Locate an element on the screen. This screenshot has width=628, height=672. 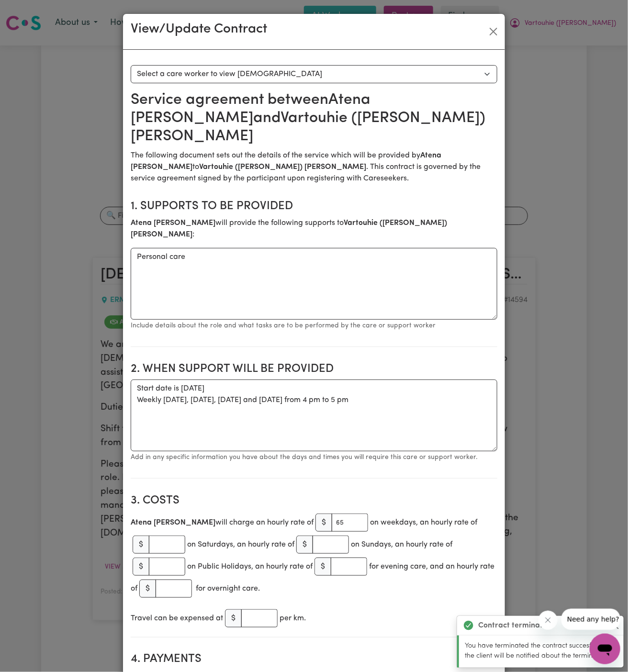
h2: 3. Costs is located at coordinates (314, 500).